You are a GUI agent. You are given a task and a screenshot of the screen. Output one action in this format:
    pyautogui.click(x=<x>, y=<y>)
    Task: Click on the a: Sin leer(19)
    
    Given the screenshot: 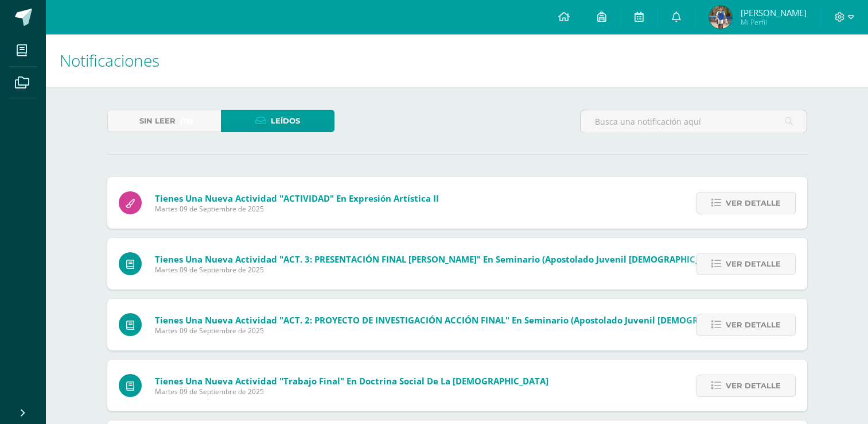 What is the action you would take?
    pyautogui.click(x=164, y=121)
    